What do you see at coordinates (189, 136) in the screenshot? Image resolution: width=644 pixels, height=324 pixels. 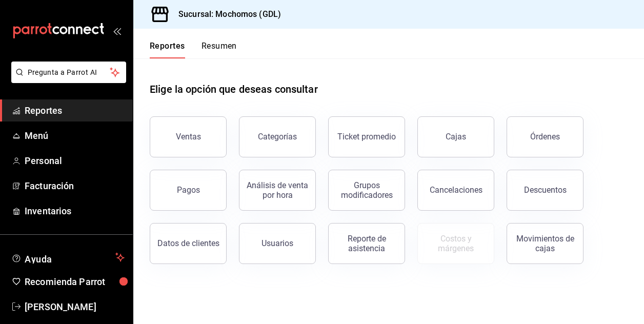 I see `div: Ventas` at bounding box center [189, 136].